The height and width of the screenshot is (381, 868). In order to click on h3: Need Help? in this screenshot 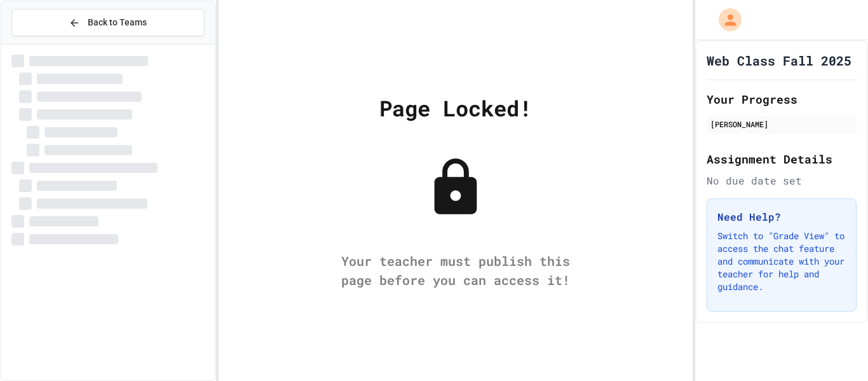, I will do `click(782, 217)`.